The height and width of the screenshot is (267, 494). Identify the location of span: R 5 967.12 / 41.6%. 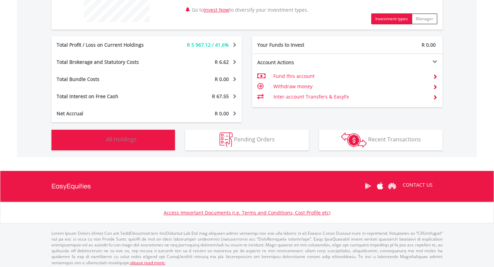
(208, 45).